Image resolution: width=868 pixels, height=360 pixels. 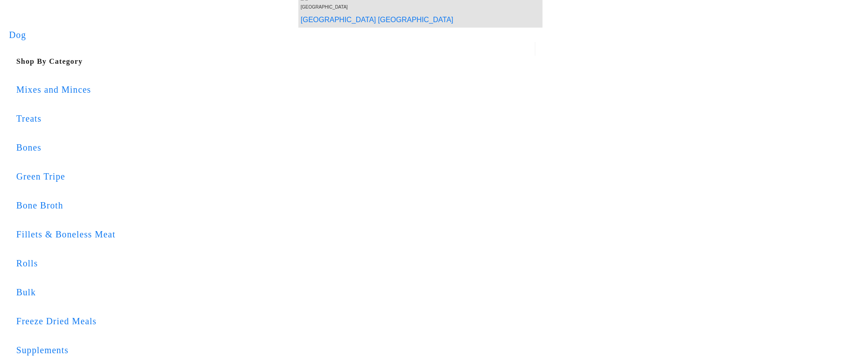 I want to click on div: Rolls, so click(x=276, y=263).